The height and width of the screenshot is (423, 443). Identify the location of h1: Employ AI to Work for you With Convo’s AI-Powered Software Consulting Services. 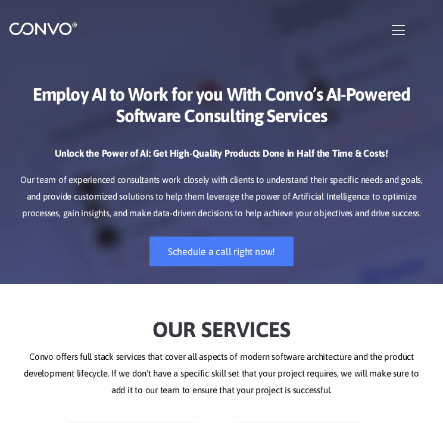
(221, 100).